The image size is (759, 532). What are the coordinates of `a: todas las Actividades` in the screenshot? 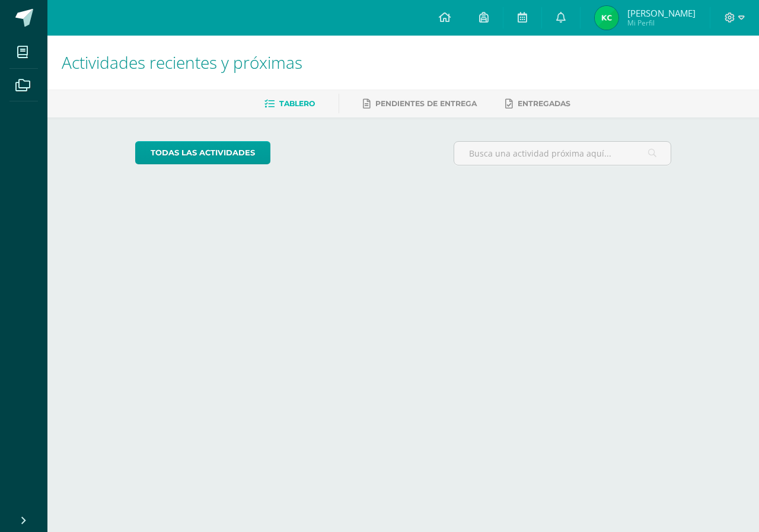 It's located at (203, 152).